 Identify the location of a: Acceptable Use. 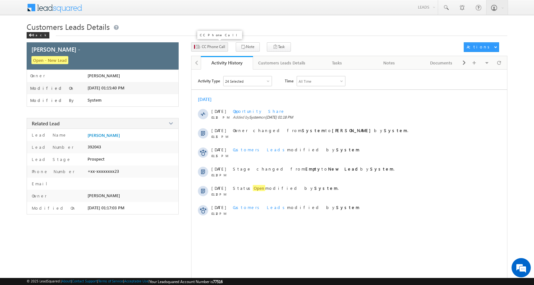
(136, 281).